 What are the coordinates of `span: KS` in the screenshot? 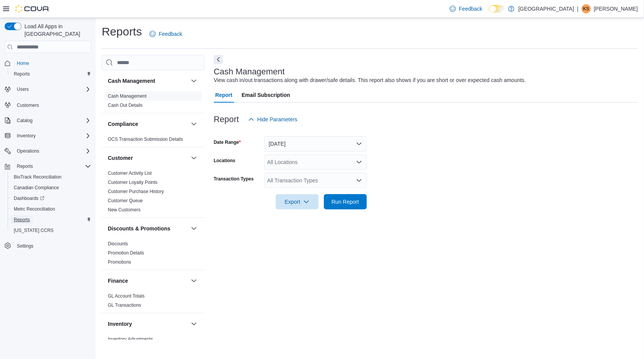 It's located at (586, 9).